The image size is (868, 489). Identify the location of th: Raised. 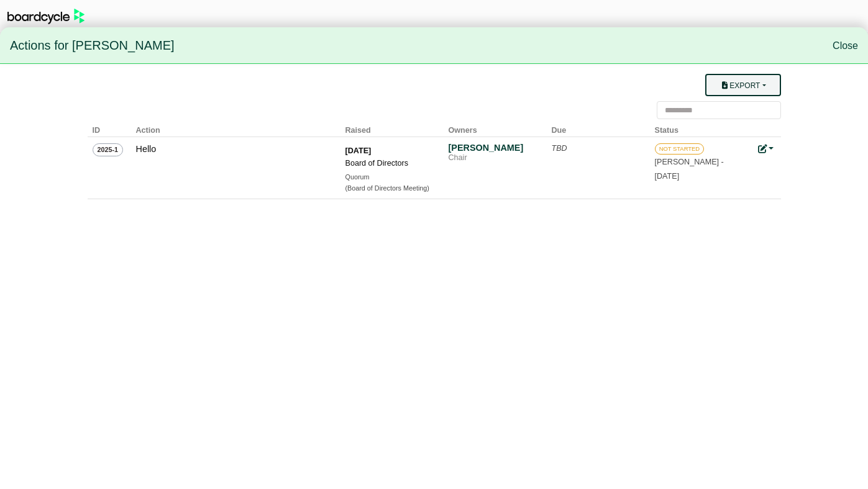
(392, 128).